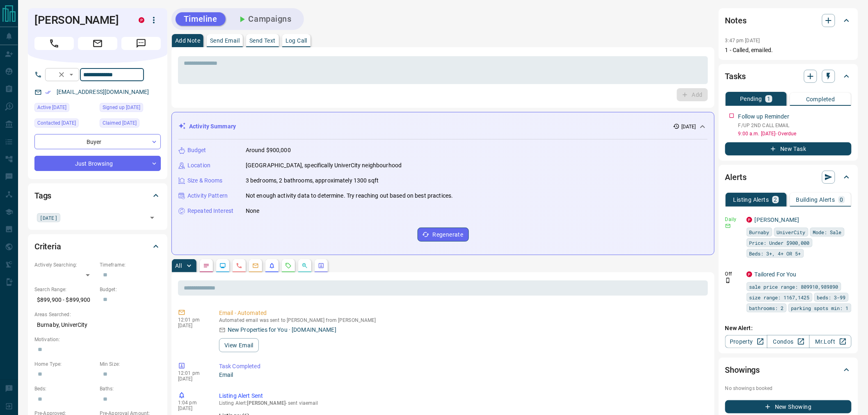 The height and width of the screenshot is (415, 868). What do you see at coordinates (321, 266) in the screenshot?
I see `svg: Agent Actions` at bounding box center [321, 266].